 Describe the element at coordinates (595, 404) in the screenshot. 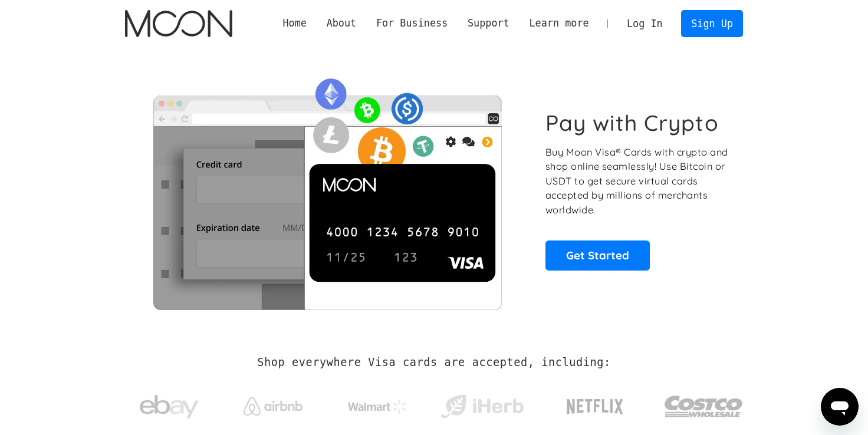

I see `a: Netflix` at that location.